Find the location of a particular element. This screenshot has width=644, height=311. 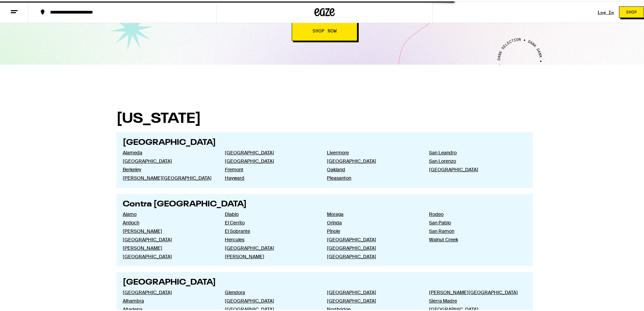

a: Alamo is located at coordinates (168, 213).